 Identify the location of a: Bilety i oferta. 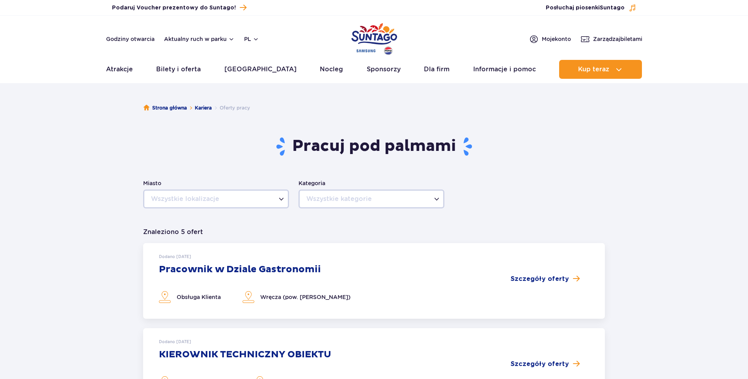
(178, 69).